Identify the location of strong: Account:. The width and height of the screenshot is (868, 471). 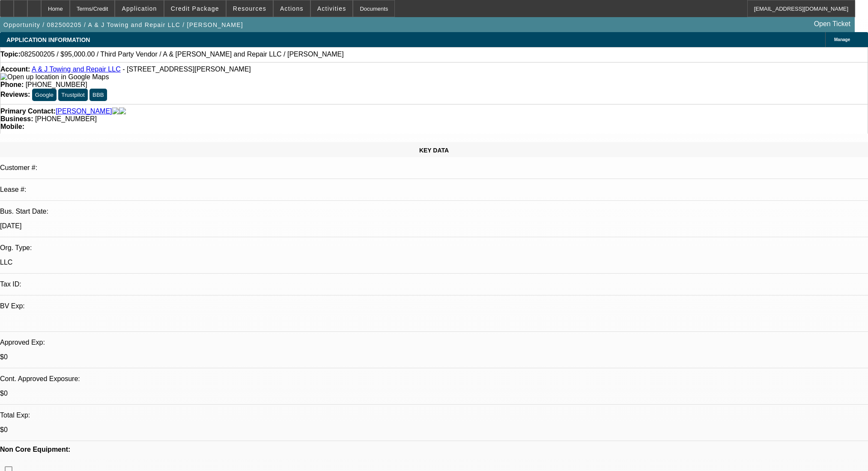
(15, 69).